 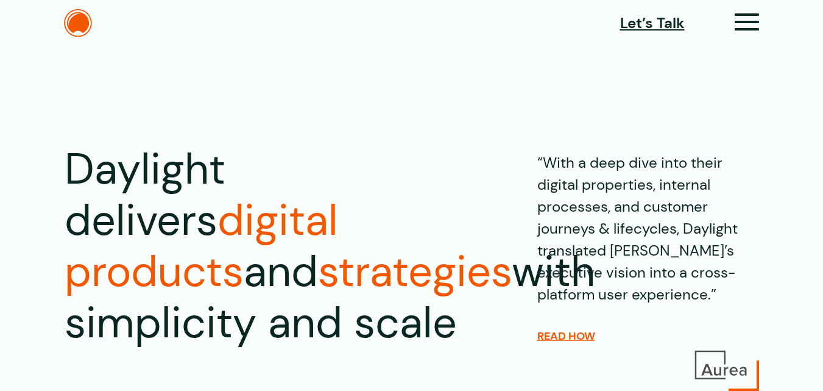 I want to click on a: READ HOW, so click(x=566, y=336).